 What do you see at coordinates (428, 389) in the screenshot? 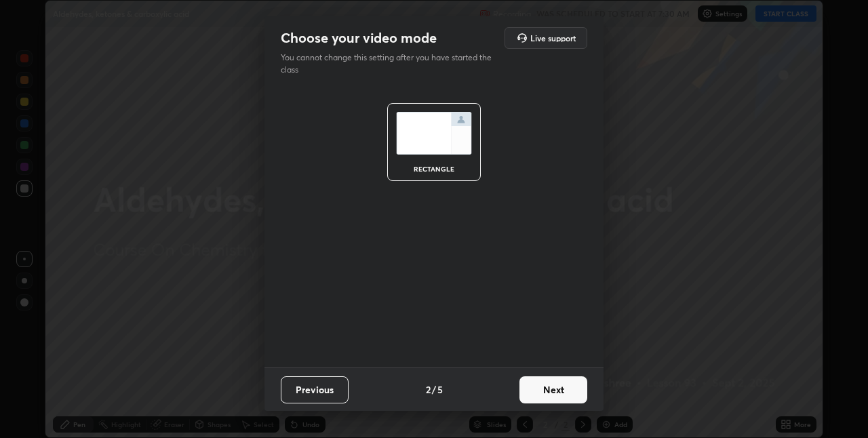
I see `h4: 2` at bounding box center [428, 389].